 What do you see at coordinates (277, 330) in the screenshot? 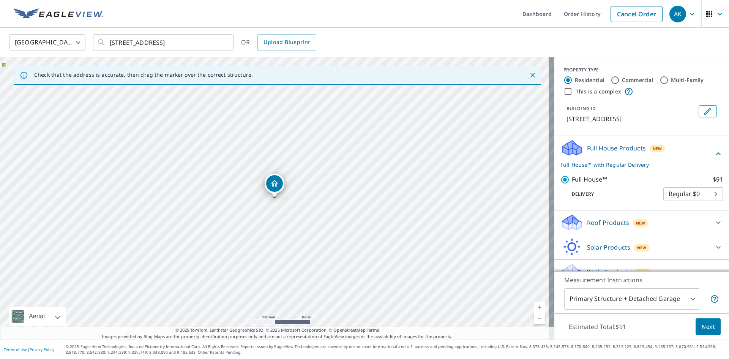
I see `span: © 2025 TomTom, Earthstar Geographics SIO, © 2025 Microsoft Corporation, ©` at bounding box center [277, 330].